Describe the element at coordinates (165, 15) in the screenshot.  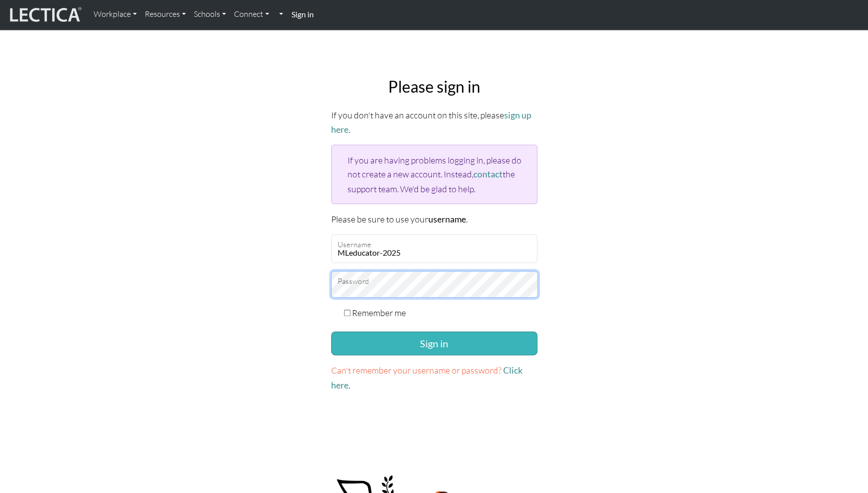
I see `a: Resources` at that location.